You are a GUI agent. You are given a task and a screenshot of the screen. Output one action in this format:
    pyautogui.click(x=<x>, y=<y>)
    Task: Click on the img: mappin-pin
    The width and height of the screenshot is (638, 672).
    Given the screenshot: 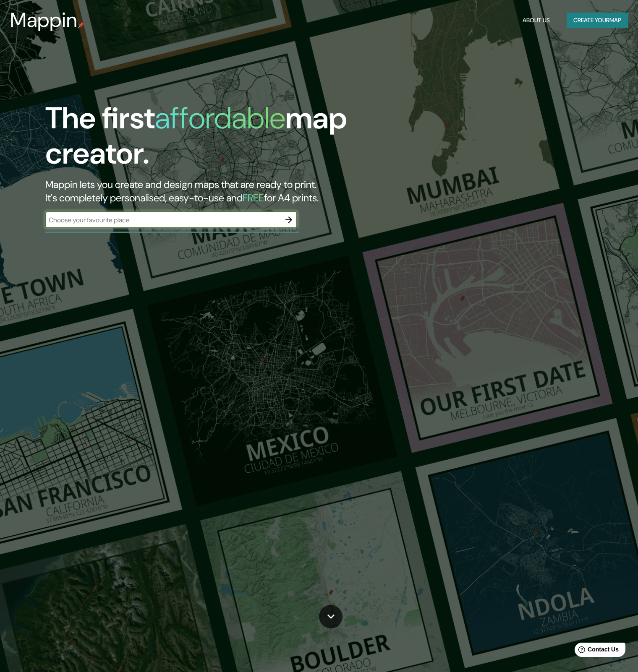 What is the action you would take?
    pyautogui.click(x=81, y=25)
    